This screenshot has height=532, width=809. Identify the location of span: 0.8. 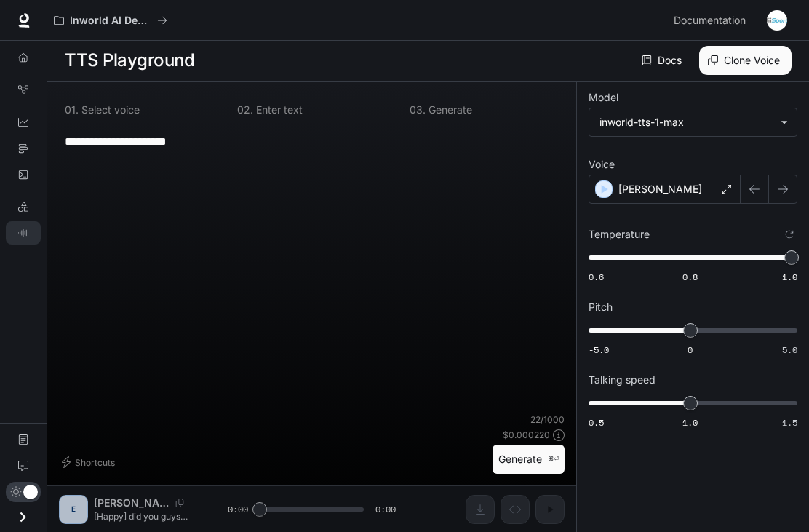
(689, 276).